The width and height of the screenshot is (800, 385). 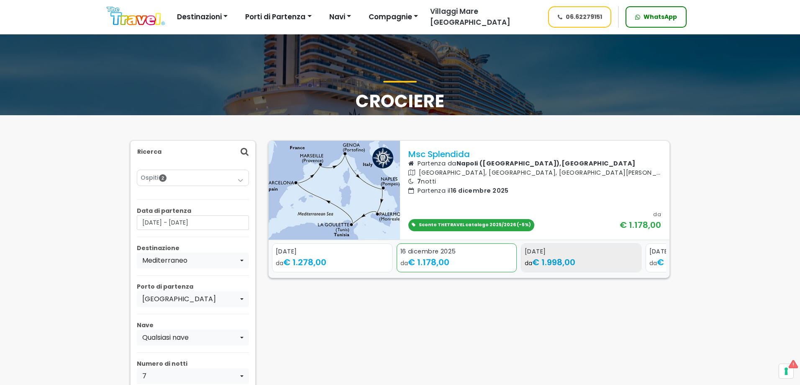 I want to click on div: Ricerca, so click(x=193, y=152).